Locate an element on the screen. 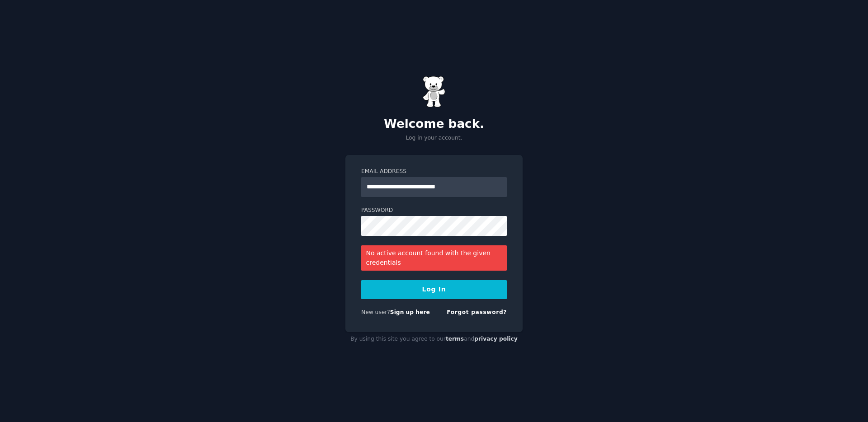 The height and width of the screenshot is (422, 868). a: Sign up here is located at coordinates (410, 313).